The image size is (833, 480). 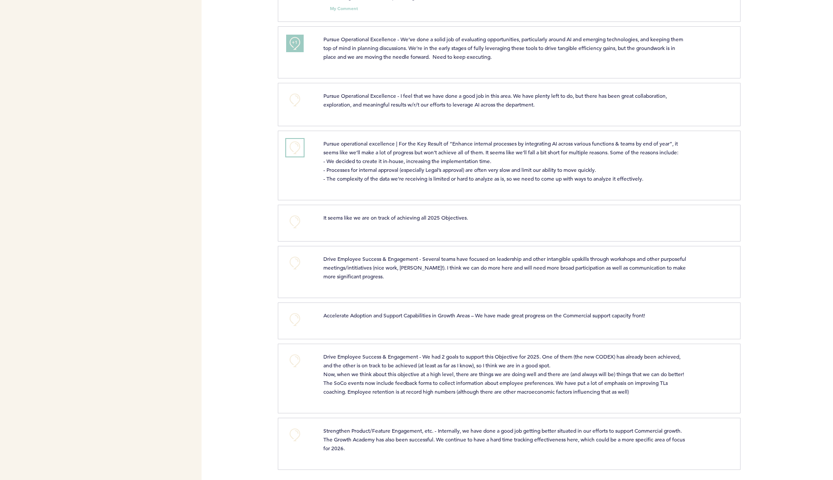 I want to click on span: Accelerate Adoption and Support Capabilities in Growth Areas – We have made great progress on the..., so click(x=484, y=315).